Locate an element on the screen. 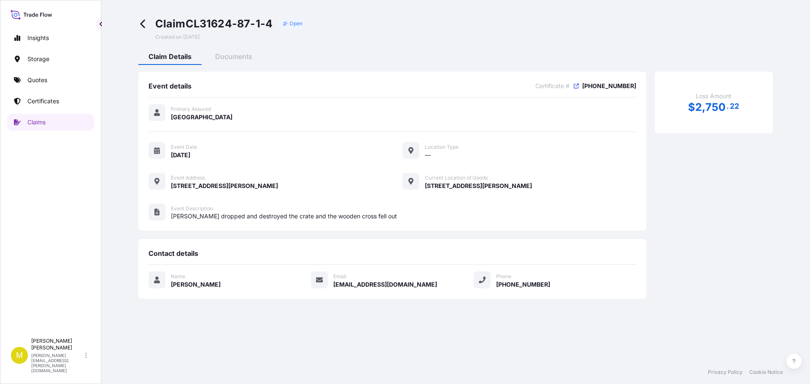  p: Quotes is located at coordinates (37, 80).